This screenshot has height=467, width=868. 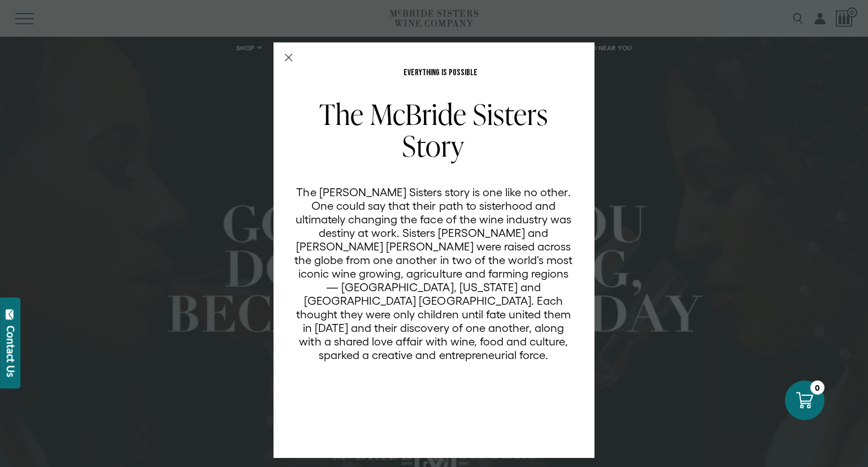 What do you see at coordinates (289, 58) in the screenshot?
I see `button: Close Modal` at bounding box center [289, 58].